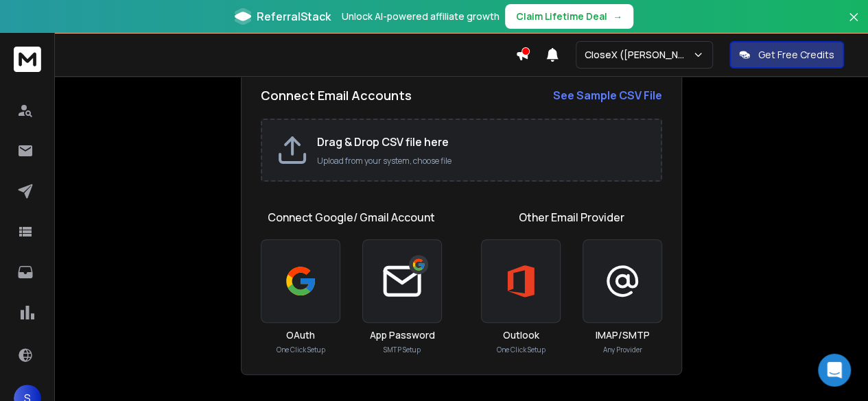  What do you see at coordinates (571, 217) in the screenshot?
I see `h1: Other Email Provider` at bounding box center [571, 217].